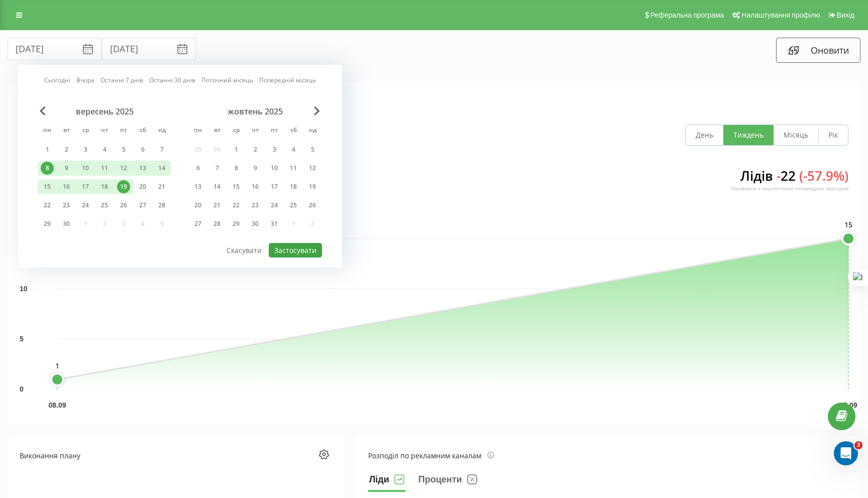 This screenshot has height=498, width=868. What do you see at coordinates (66, 168) in the screenshot?
I see `div: вт 9 вер 2025 р.` at bounding box center [66, 168].